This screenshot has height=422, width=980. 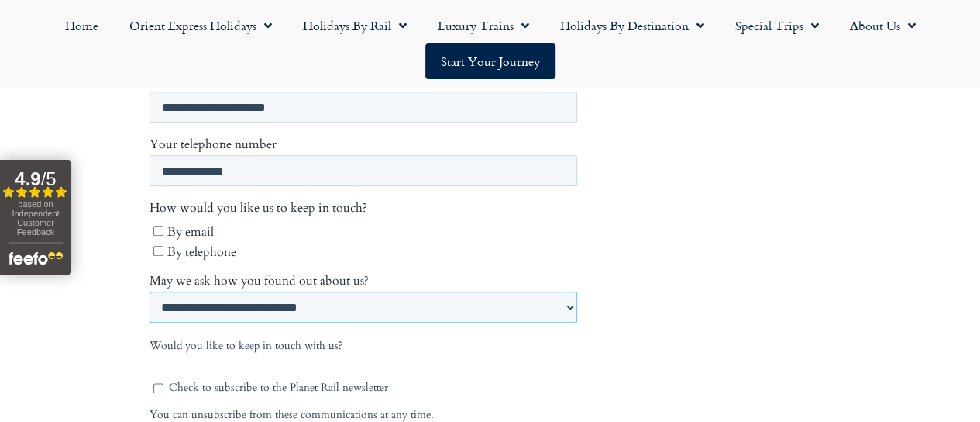 What do you see at coordinates (355, 25) in the screenshot?
I see `a: Holidays by Rail` at bounding box center [355, 25].